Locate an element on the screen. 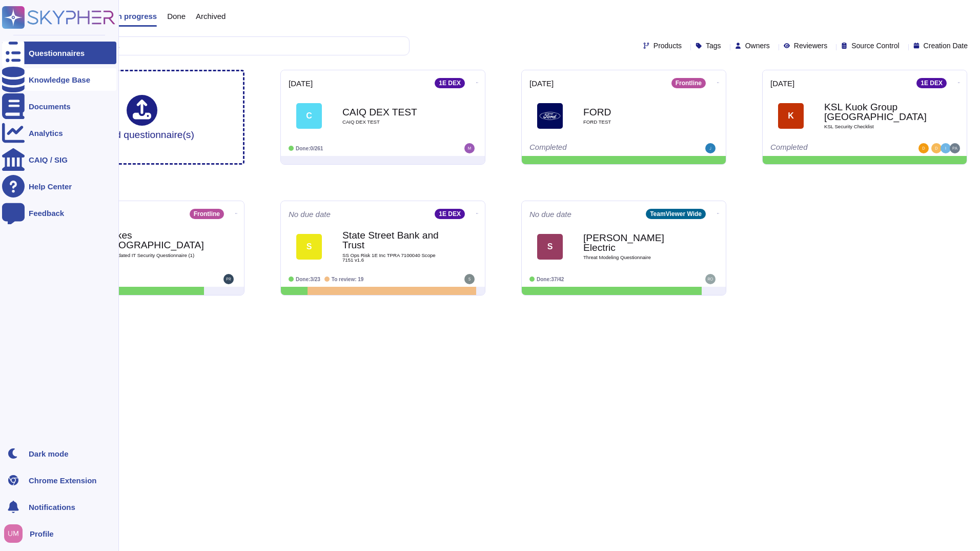  span: Products is located at coordinates (667, 46).